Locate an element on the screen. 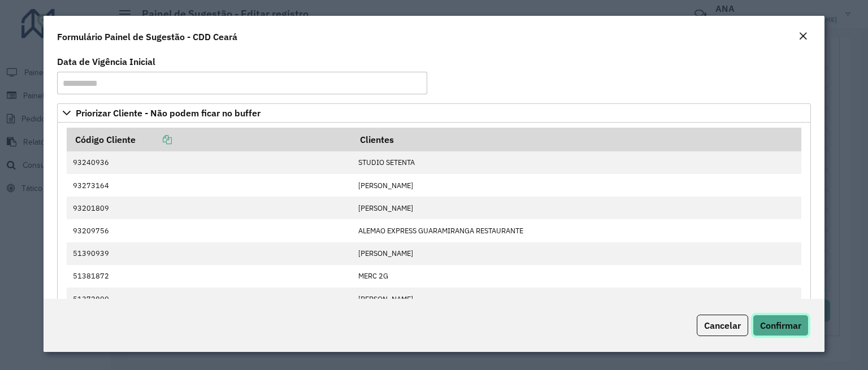  th: Clientes is located at coordinates (577, 140).